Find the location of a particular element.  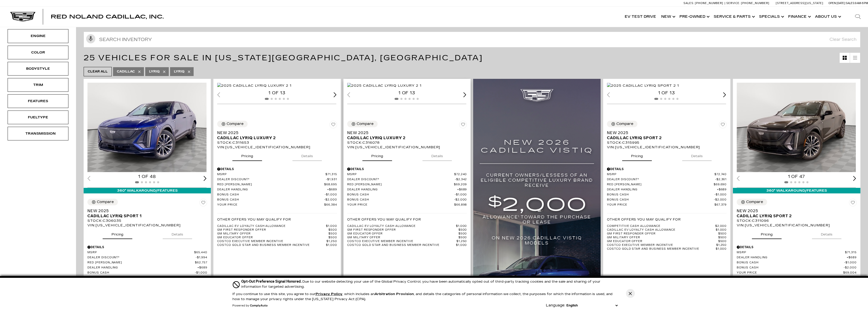

div: Pricing Details - New 2025 Cadillac LYRIQ Sport 1 is located at coordinates (147, 247).